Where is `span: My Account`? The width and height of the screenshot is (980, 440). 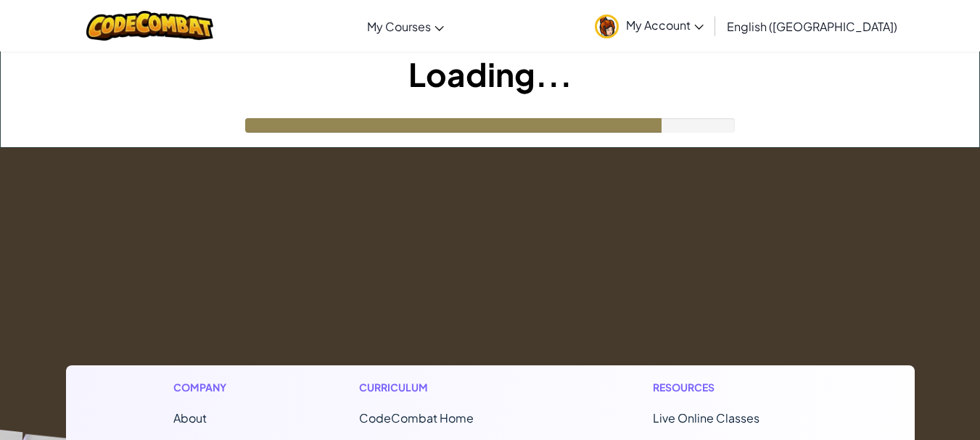
span: My Account is located at coordinates (664, 25).